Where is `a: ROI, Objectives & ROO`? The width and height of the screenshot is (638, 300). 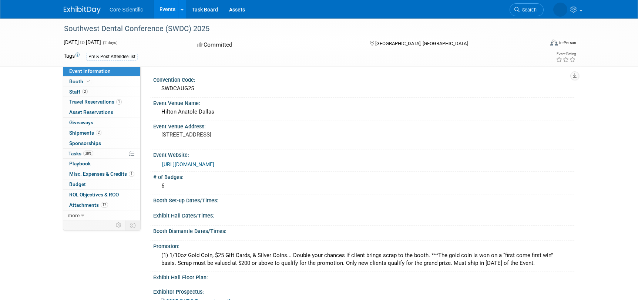 a: ROI, Objectives & ROO is located at coordinates (102, 195).